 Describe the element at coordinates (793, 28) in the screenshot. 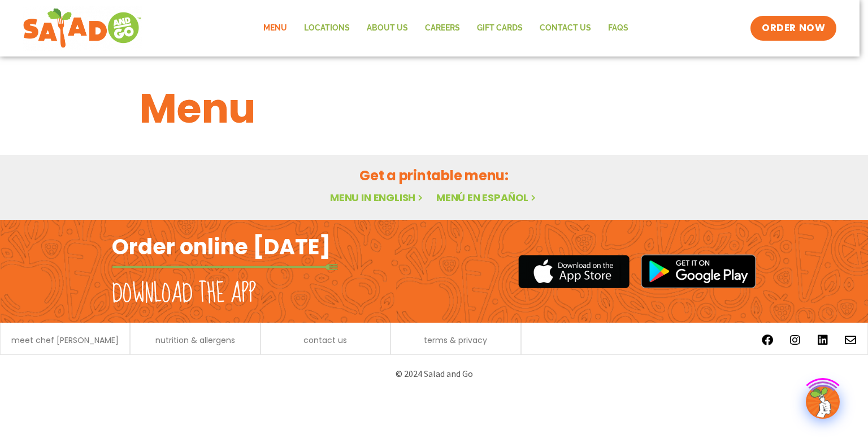

I see `a: ORDER NOW` at that location.